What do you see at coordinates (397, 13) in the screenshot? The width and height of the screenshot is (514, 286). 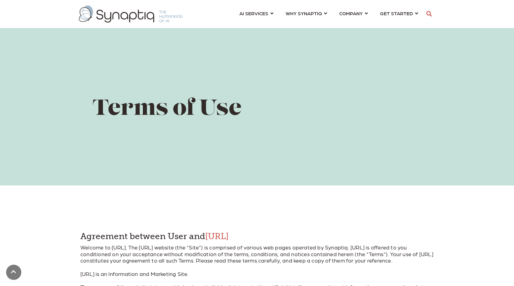 I see `span: GET STARTED` at bounding box center [397, 13].